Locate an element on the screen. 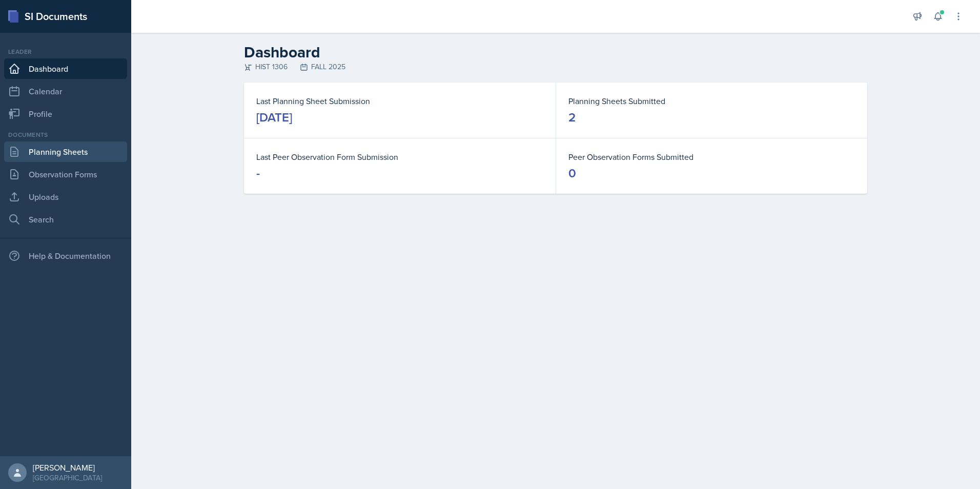 This screenshot has width=980, height=489. div: Help & Documentation is located at coordinates (66, 256).